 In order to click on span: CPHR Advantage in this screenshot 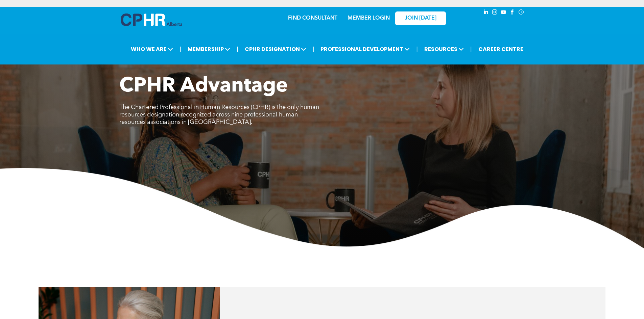, I will do `click(204, 87)`.